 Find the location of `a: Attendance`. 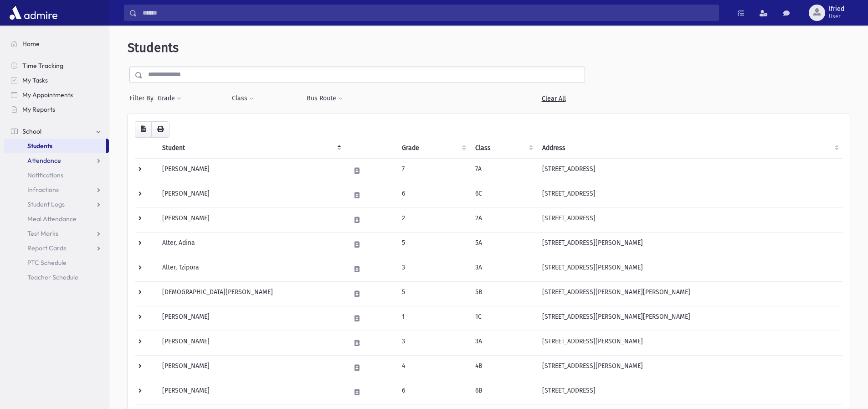

a: Attendance is located at coordinates (56, 160).